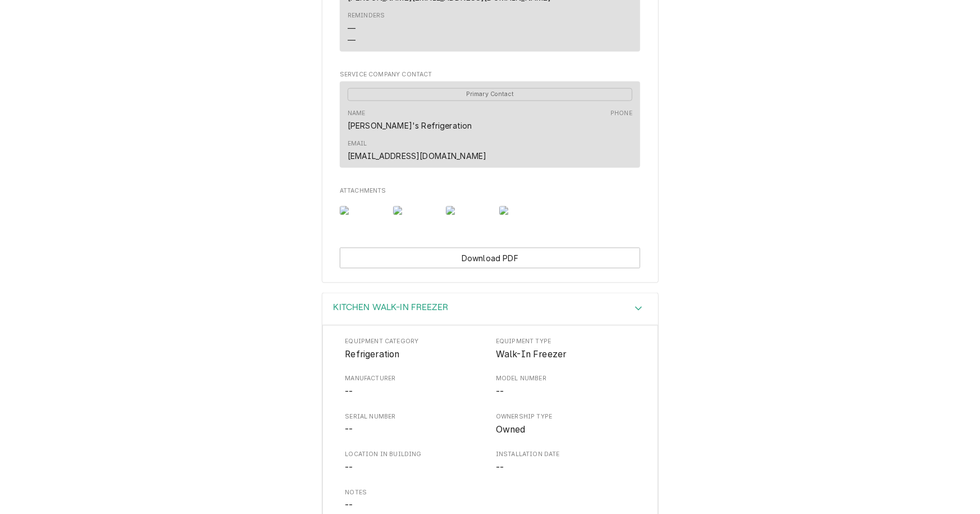  What do you see at coordinates (521, 210) in the screenshot?
I see `img: YmpMDTxmQFW1NyRRThpO` at bounding box center [521, 210].